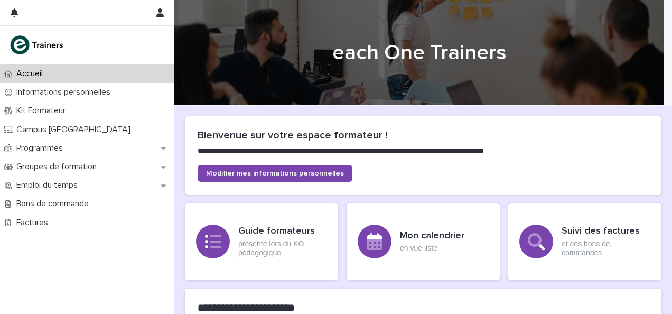 Image resolution: width=672 pixels, height=314 pixels. I want to click on a: Mon calendrieren vue liste, so click(423, 241).